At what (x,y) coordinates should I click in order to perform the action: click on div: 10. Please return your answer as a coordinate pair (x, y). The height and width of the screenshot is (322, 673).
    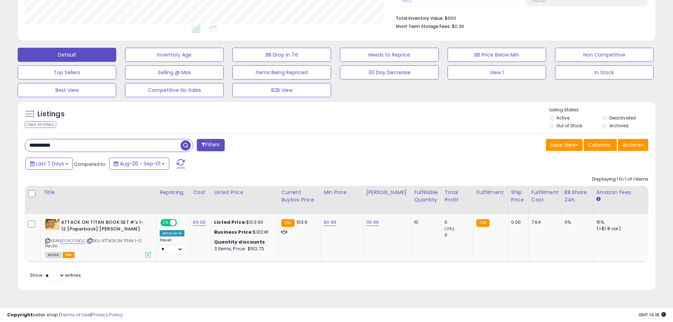
    Looking at the image, I should click on (425, 222).